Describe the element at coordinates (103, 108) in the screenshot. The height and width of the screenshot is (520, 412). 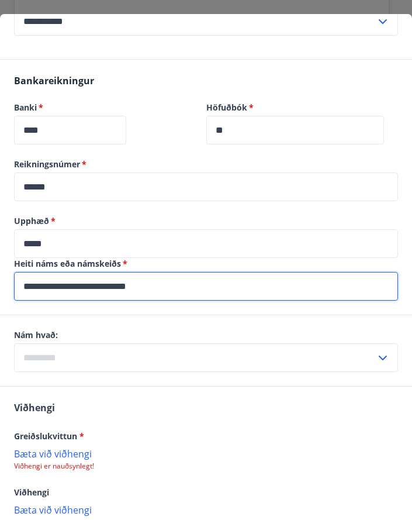
I see `label: Banki` at that location.